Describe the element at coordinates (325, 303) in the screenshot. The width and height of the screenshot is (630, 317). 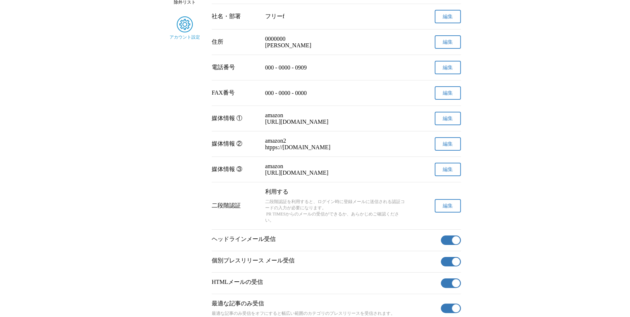
I see `p: 最適な記事のみ受信` at that location.